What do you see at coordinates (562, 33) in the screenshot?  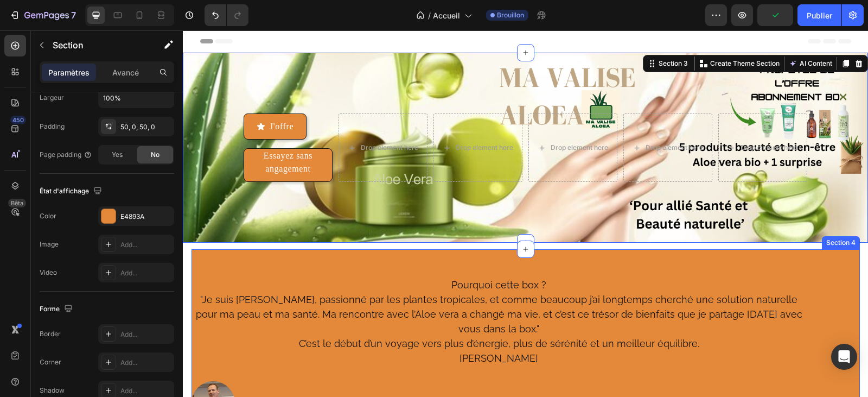 I see `p: Create Theme Section` at bounding box center [562, 33].